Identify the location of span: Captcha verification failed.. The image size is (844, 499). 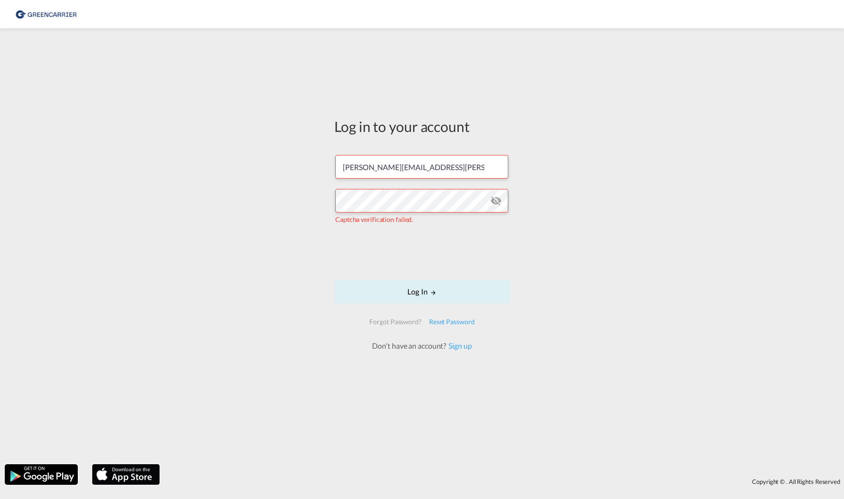
(374, 219).